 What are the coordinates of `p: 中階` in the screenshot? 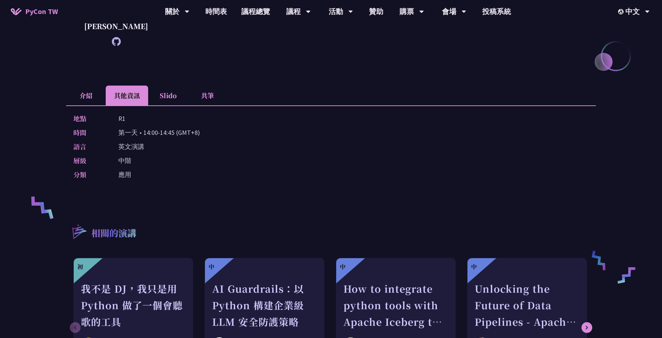 It's located at (125, 160).